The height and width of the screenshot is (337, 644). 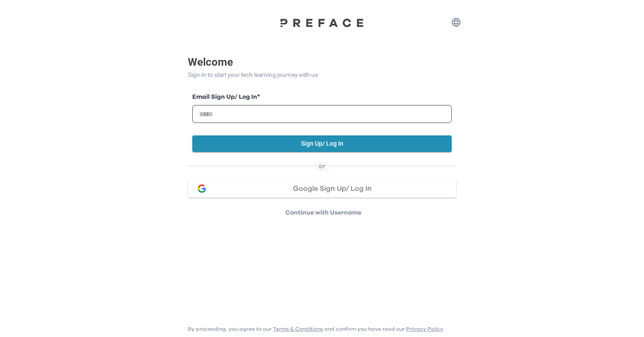 What do you see at coordinates (425, 329) in the screenshot?
I see `a: Privacy Policy` at bounding box center [425, 329].